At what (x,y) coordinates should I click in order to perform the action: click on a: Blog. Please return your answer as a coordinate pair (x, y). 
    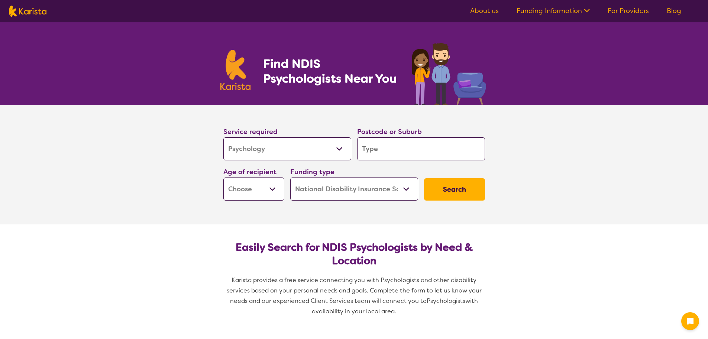
    Looking at the image, I should click on (674, 11).